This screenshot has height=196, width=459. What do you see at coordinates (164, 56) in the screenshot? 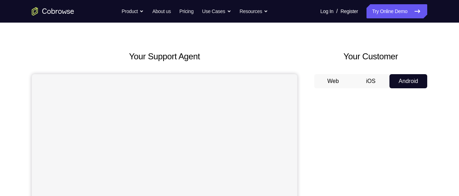
I see `h2: Your Support Agent` at bounding box center [164, 56].